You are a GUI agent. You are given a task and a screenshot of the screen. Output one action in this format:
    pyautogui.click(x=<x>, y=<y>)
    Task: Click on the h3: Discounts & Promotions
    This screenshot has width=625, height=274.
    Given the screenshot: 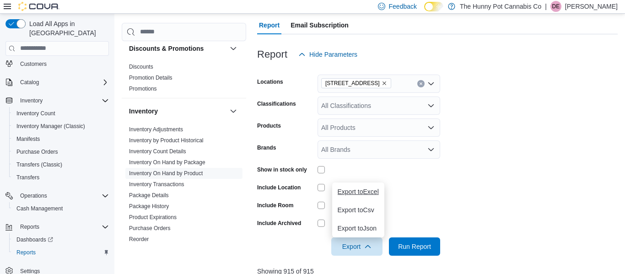 What is the action you would take?
    pyautogui.click(x=166, y=48)
    